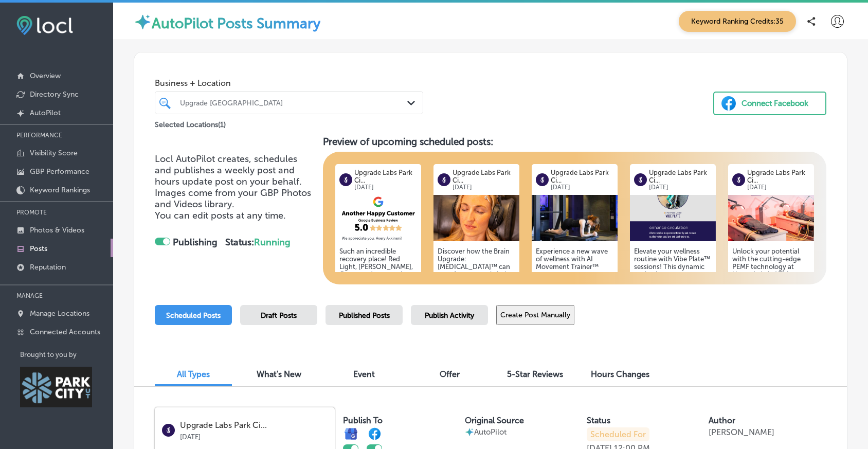 The height and width of the screenshot is (449, 868). I want to click on p: Brought to you by, so click(66, 354).